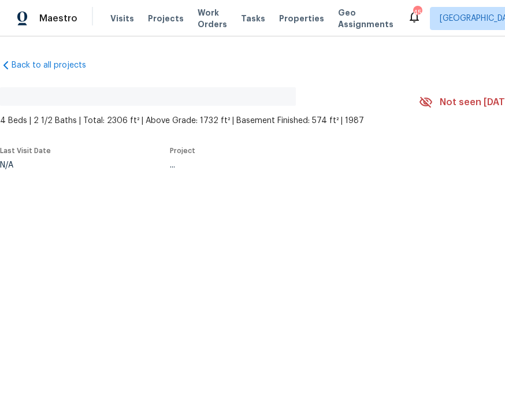  What do you see at coordinates (122, 18) in the screenshot?
I see `span: Visits` at bounding box center [122, 18].